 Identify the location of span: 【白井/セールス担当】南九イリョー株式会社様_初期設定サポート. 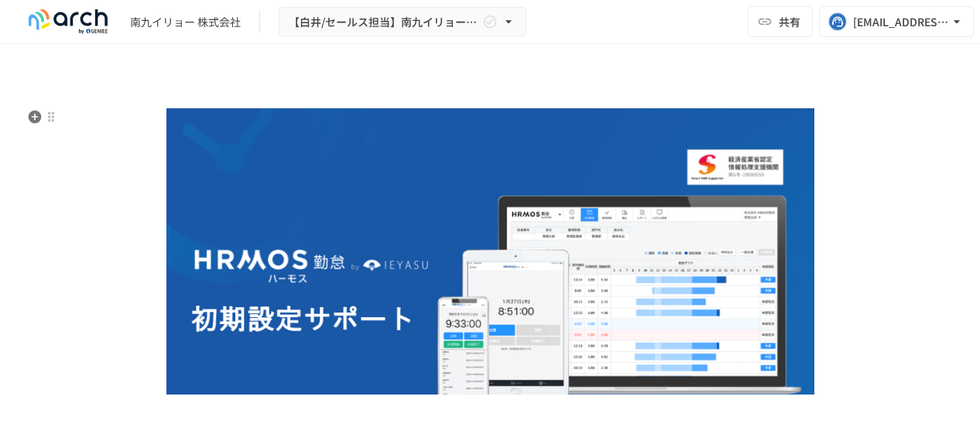
(384, 22).